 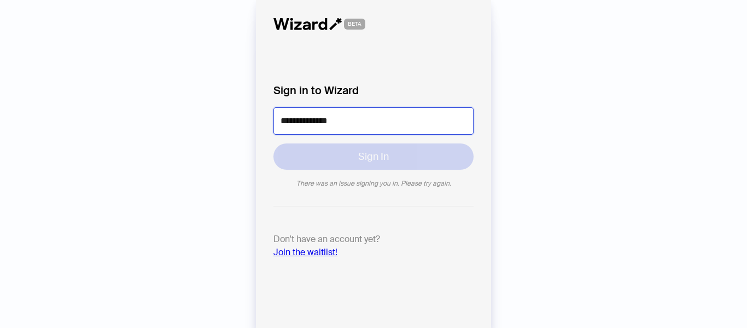 What do you see at coordinates (305, 252) in the screenshot?
I see `a: Join the waitlist!` at bounding box center [305, 252].